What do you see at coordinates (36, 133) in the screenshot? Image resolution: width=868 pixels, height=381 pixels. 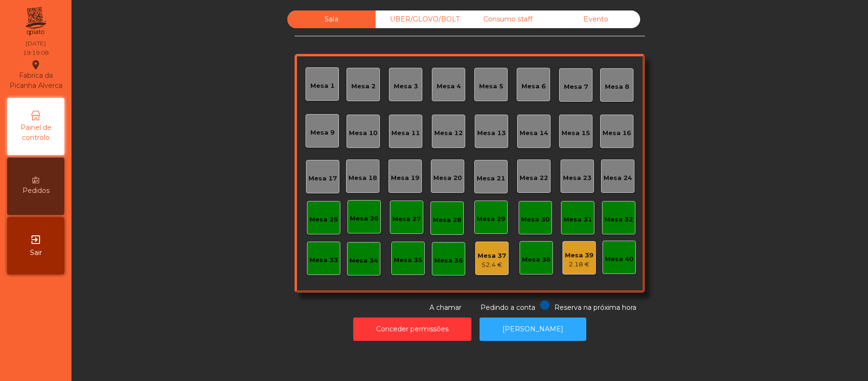 I see `span: Painel de controlo` at bounding box center [36, 133].